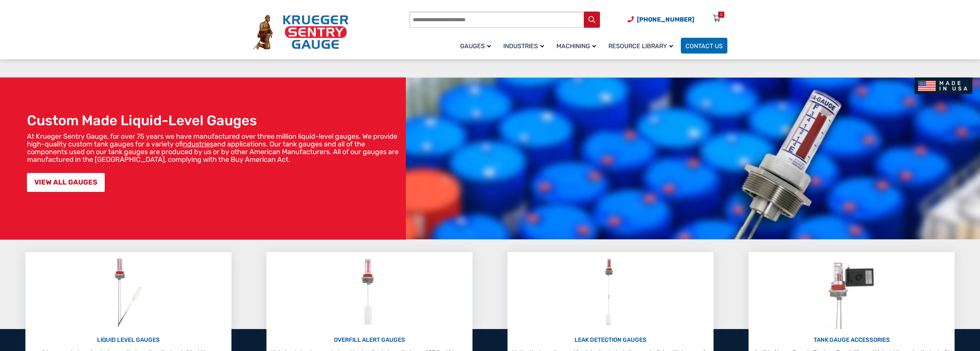  What do you see at coordinates (704, 46) in the screenshot?
I see `a: Contact Us` at bounding box center [704, 46].